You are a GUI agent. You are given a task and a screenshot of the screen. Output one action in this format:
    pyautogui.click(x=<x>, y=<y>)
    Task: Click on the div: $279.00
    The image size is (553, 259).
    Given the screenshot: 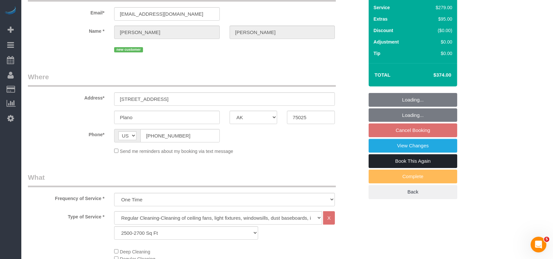 What is the action you would take?
    pyautogui.click(x=437, y=8)
    